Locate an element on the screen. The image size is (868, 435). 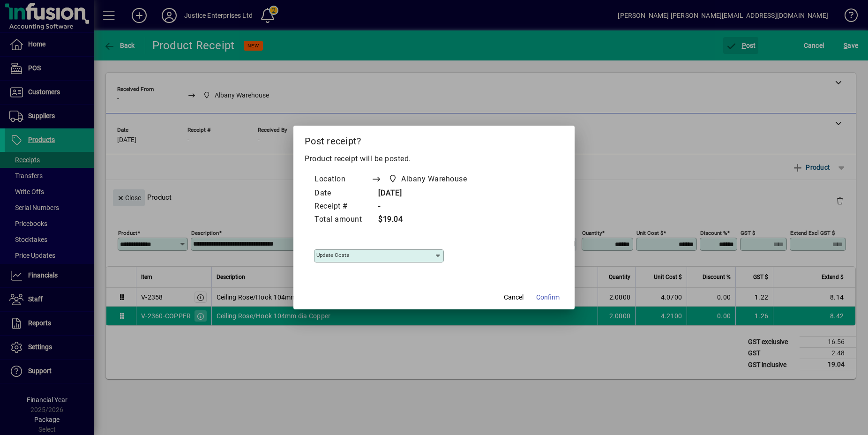
td: Date is located at coordinates (342, 194).